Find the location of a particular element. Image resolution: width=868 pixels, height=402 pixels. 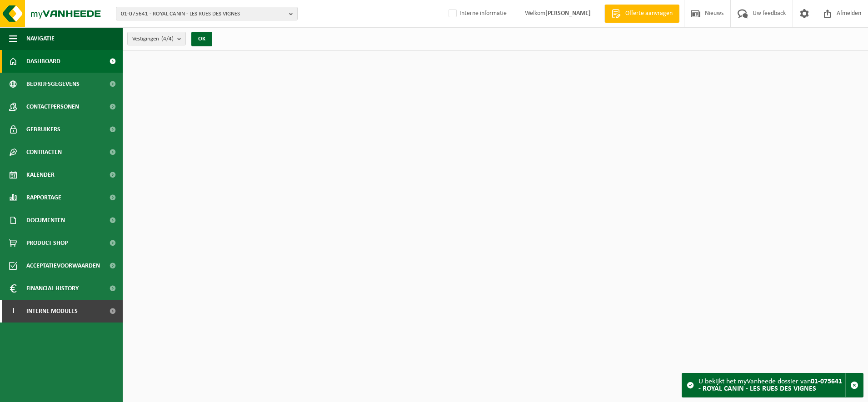

count: (4/4) is located at coordinates (167, 38).